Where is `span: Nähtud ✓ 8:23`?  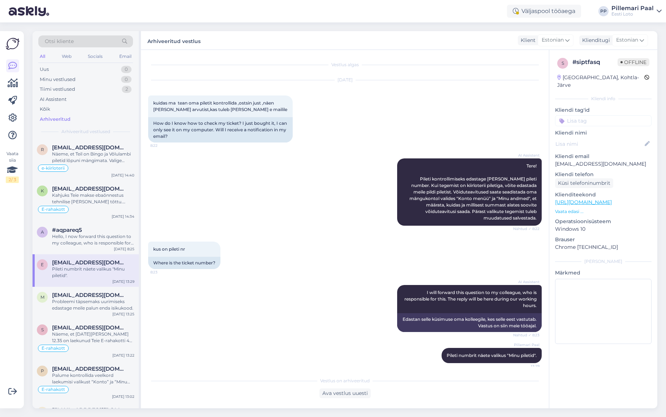 span: Nähtud ✓ 8:23 is located at coordinates (526, 335).